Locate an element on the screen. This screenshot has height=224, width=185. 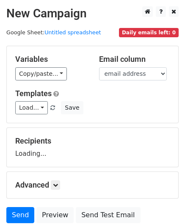
a: Daily emails left: 0 is located at coordinates (149, 32).